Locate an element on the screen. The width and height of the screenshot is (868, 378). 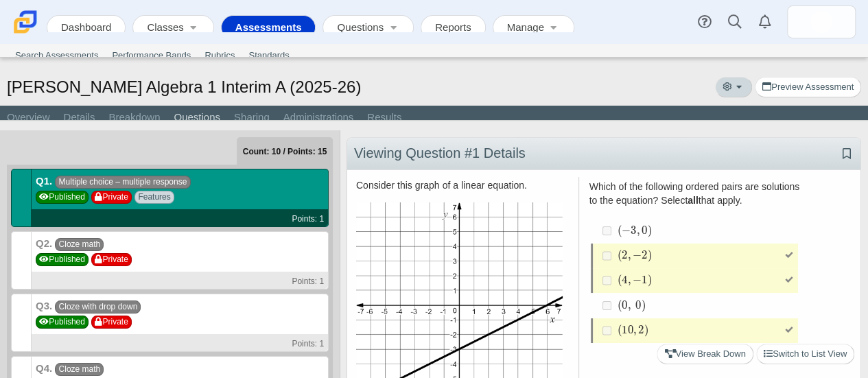
div: Viewing Question #1 Details is located at coordinates (467, 153).